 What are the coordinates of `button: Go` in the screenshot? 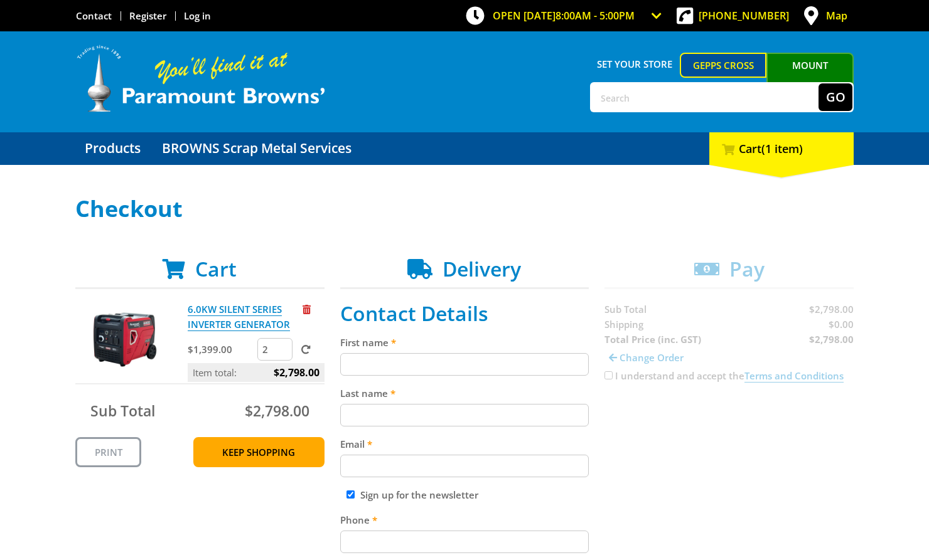 It's located at (835, 98).